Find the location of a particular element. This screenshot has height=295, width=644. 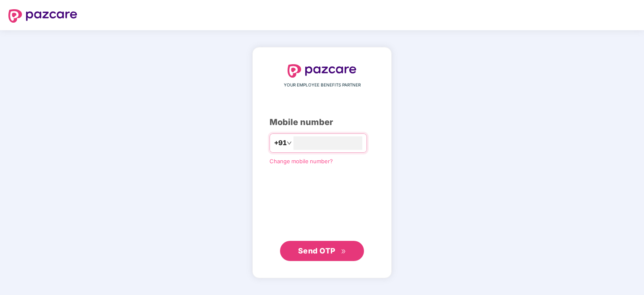

span: Send OTP is located at coordinates (317, 251).